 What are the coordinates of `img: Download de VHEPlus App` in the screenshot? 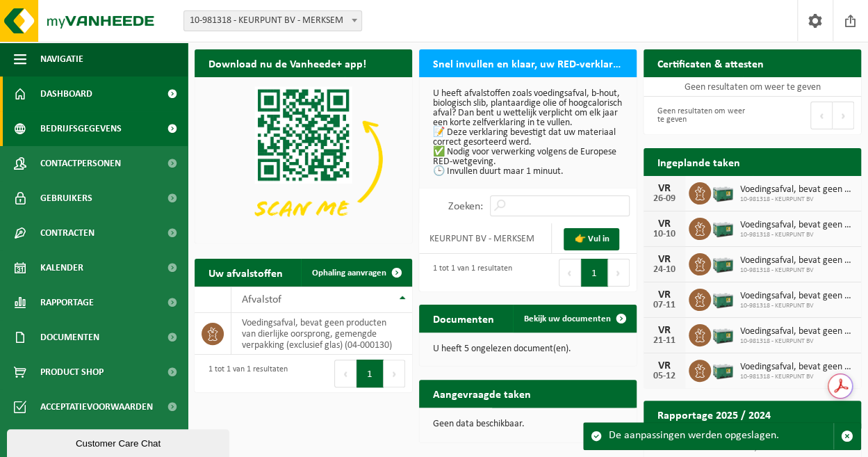 It's located at (303, 158).